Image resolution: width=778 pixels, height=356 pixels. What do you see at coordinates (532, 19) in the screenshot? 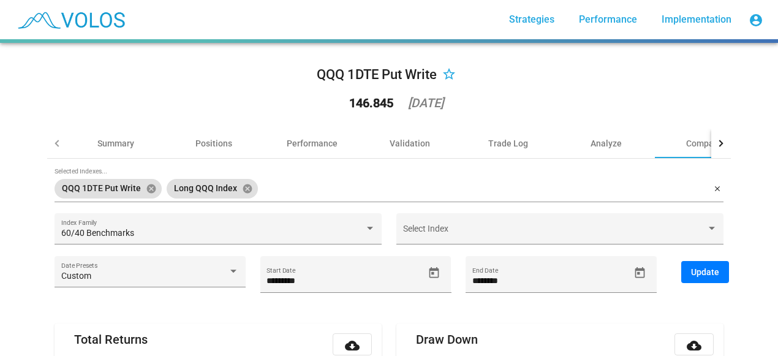
I see `span: Strategies` at bounding box center [532, 19].